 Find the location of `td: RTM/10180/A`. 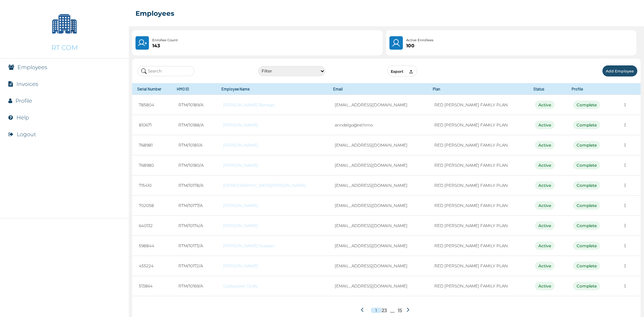

td: RTM/10180/A is located at coordinates (194, 165).